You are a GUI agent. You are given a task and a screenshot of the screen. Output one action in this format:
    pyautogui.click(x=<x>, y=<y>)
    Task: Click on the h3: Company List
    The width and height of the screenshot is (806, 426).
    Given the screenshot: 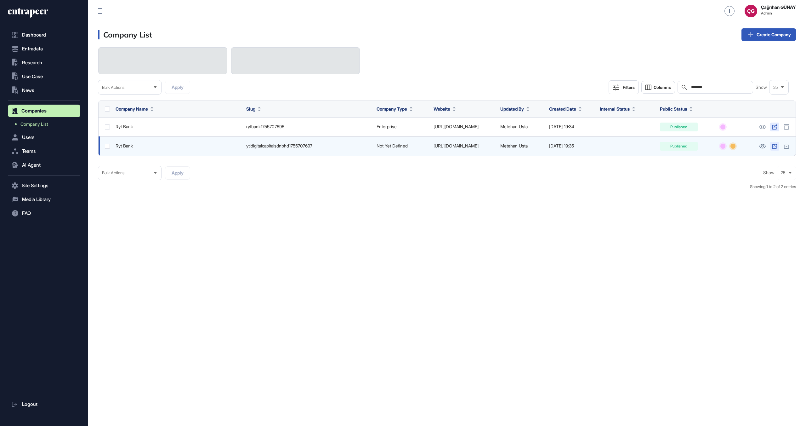 What is the action you would take?
    pyautogui.click(x=125, y=35)
    